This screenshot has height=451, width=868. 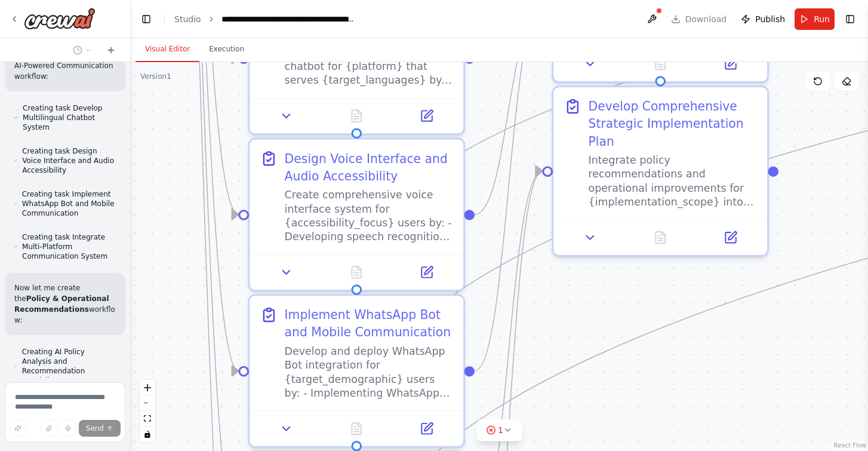 What do you see at coordinates (82, 50) in the screenshot?
I see `button: Switch to previous chat` at bounding box center [82, 50].